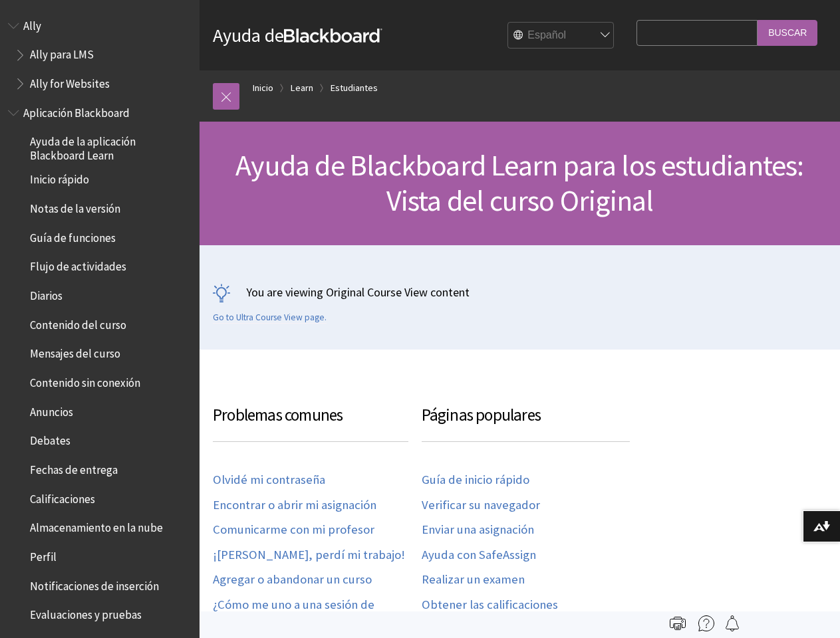  I want to click on span: Notificaciones de inserción, so click(94, 584).